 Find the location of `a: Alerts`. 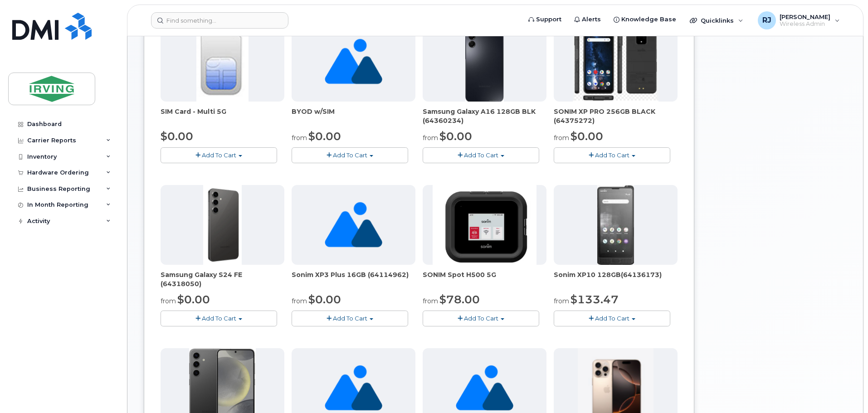

a: Alerts is located at coordinates (587, 19).